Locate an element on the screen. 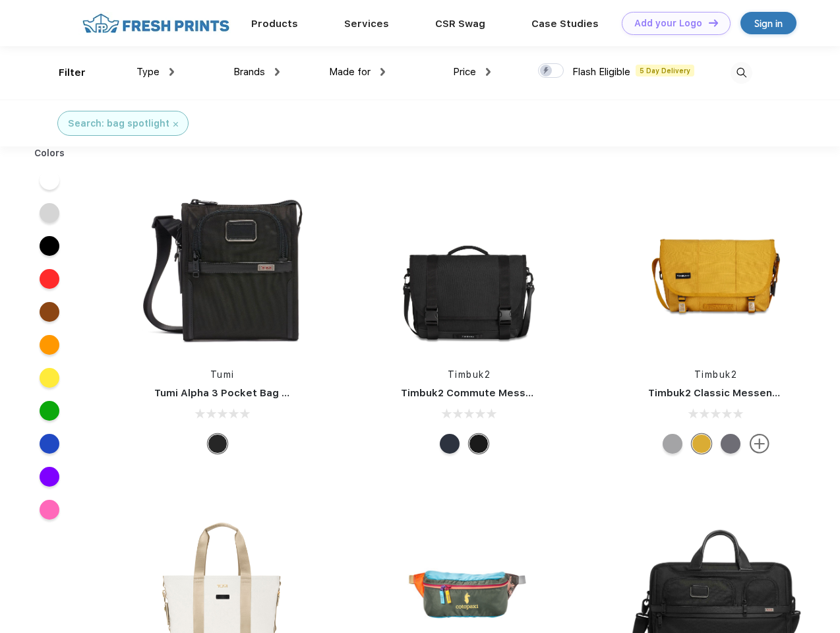 The image size is (840, 633). div: Eco Army Pop is located at coordinates (731, 443).